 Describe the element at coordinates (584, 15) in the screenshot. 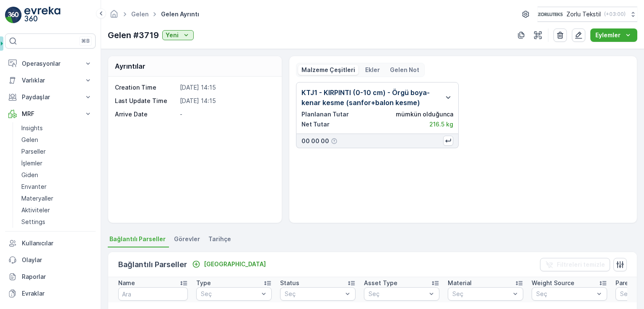

I see `p: Zorlu Tekstil` at that location.